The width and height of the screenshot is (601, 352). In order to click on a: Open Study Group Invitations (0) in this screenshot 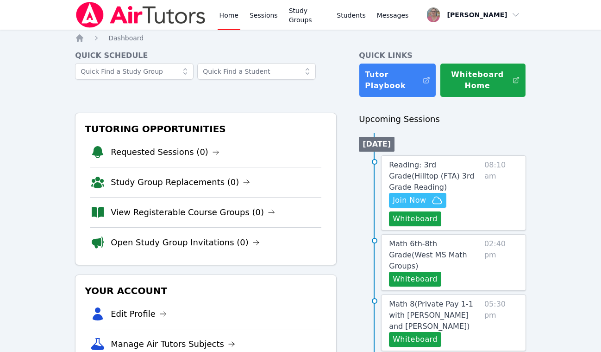, I will do `click(185, 242)`.